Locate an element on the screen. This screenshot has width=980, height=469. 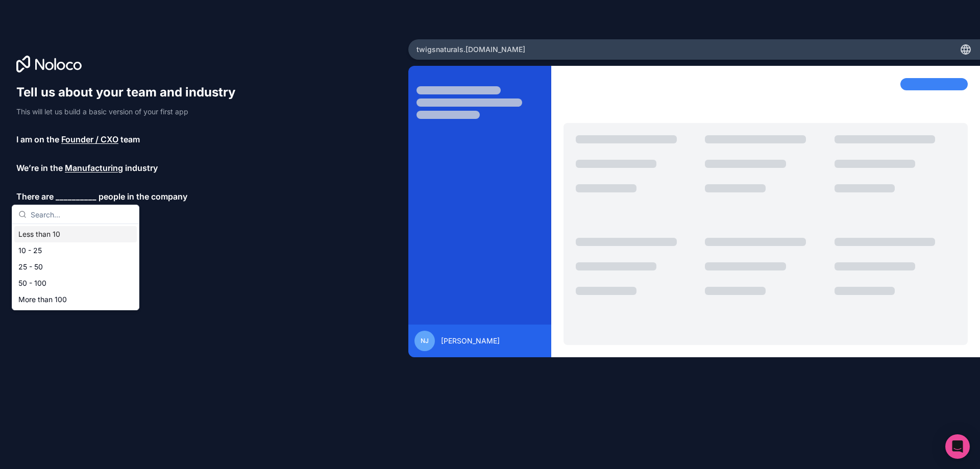
span: Manufacturing is located at coordinates (94, 168).